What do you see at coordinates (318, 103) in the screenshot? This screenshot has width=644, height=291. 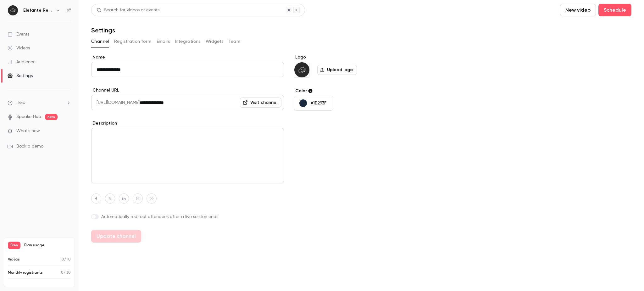 I see `p: #1B293F` at bounding box center [318, 103].